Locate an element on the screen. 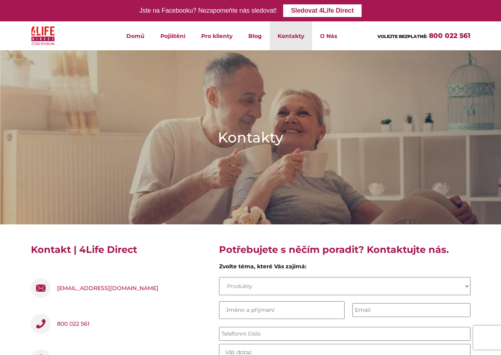 The image size is (501, 355). span: VOLEJTE BEZPLATNĚ: is located at coordinates (402, 36).